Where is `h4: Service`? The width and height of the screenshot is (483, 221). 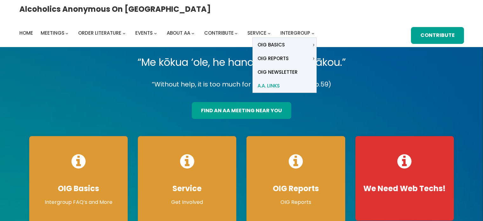
h4: Service is located at coordinates (187, 188).